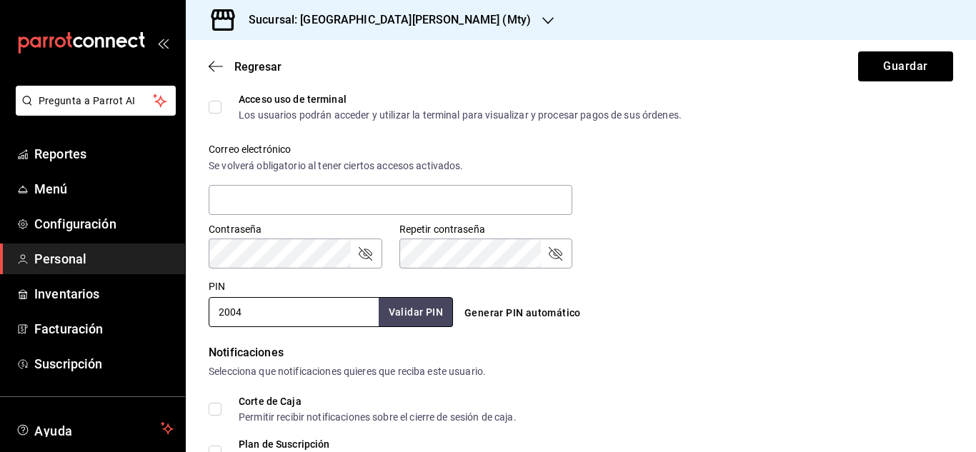 The image size is (976, 452). Describe the element at coordinates (96, 101) in the screenshot. I see `button: Pregunta a Parrot AI` at that location.